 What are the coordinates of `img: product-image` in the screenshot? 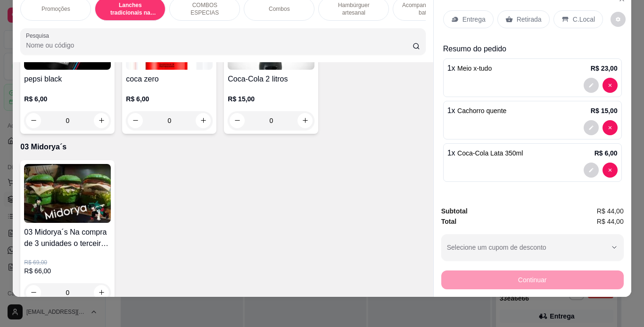 It's located at (67, 193).